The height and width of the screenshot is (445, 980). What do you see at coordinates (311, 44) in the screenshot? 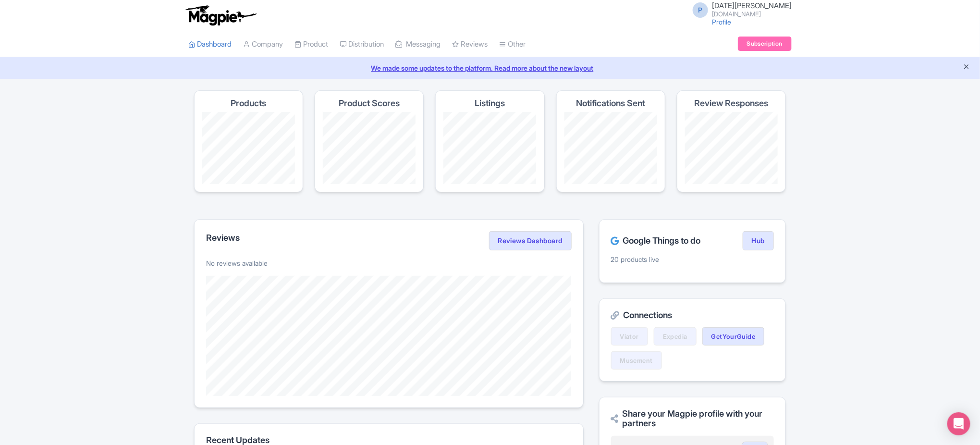
I see `a: Product` at bounding box center [311, 44].